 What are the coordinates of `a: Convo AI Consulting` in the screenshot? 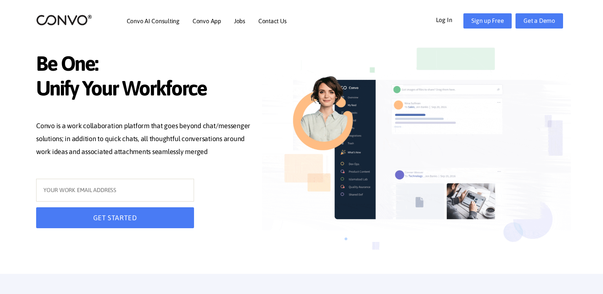 It's located at (153, 21).